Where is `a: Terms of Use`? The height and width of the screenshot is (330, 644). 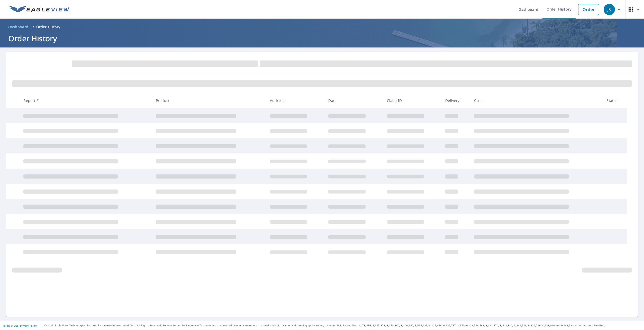
a: Terms of Use is located at coordinates (11, 326).